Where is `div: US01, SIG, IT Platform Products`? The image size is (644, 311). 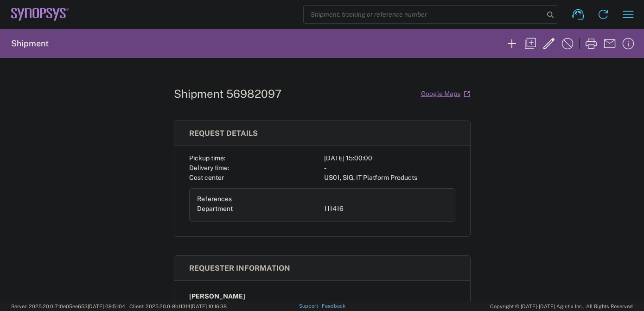
div: US01, SIG, IT Platform Products is located at coordinates (389, 178).